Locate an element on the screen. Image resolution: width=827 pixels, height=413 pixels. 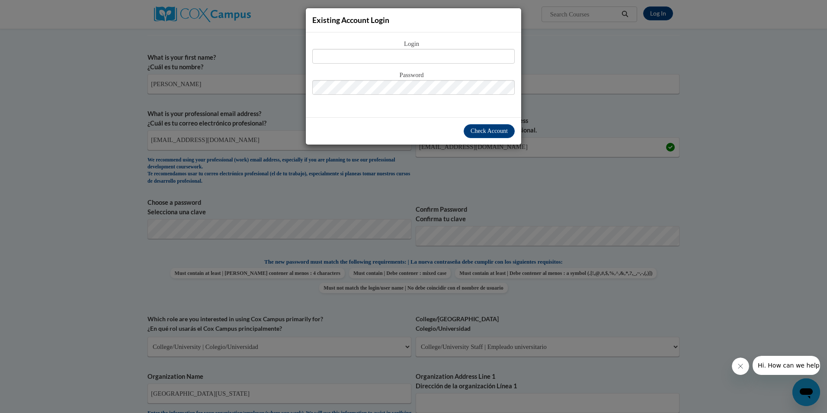
span: Login is located at coordinates (414, 44).